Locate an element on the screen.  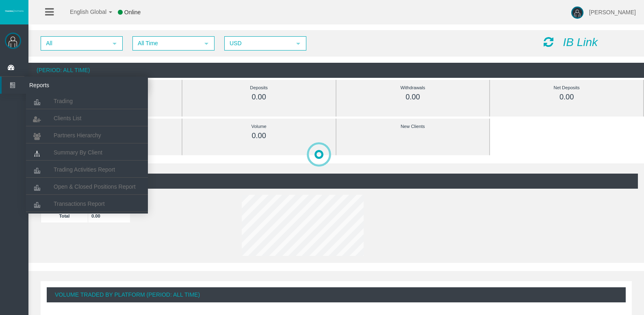
a: Summary By Client is located at coordinates (87, 152).